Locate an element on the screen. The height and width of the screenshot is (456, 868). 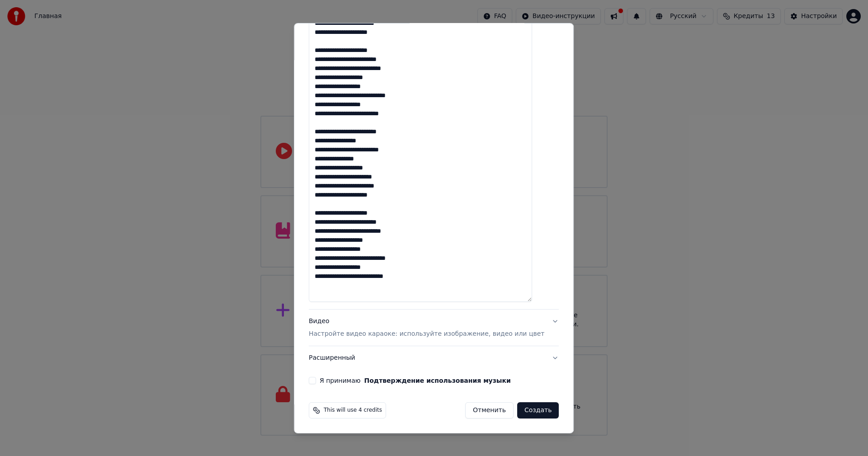
button: ВидеоНастройте видео караоке: используйте изображение, видео или цвет is located at coordinates (433, 327).